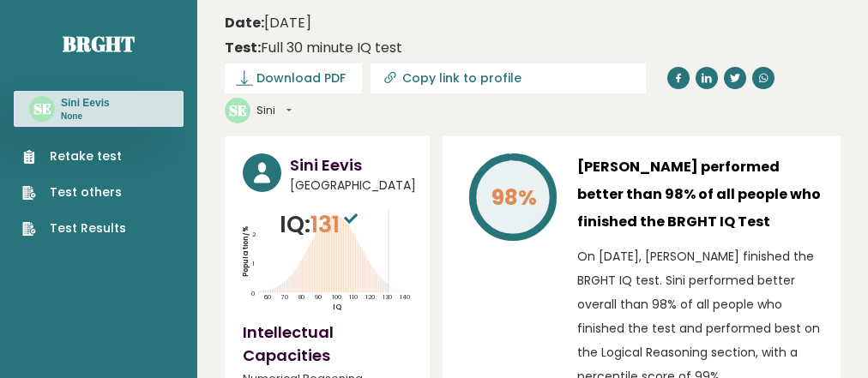 The width and height of the screenshot is (868, 378). What do you see at coordinates (371, 298) in the screenshot?
I see `tspan: 120` at bounding box center [371, 298].